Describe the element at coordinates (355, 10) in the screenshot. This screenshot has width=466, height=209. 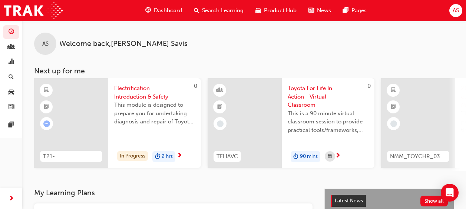
I see `a: pages-iconPages` at that location.